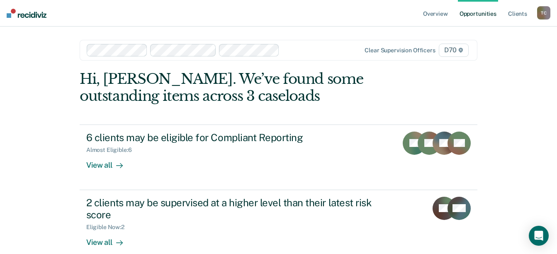 Image resolution: width=557 pixels, height=254 pixels. Describe the element at coordinates (232, 137) in the screenshot. I see `div: 6 clients may be eligible for Compliant Reporting` at that location.